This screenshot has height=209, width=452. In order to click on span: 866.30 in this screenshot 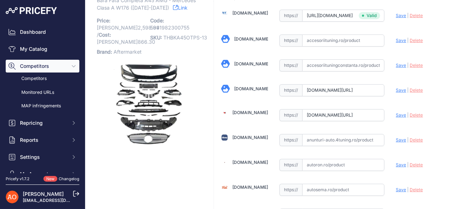, I will do `click(146, 42)`.